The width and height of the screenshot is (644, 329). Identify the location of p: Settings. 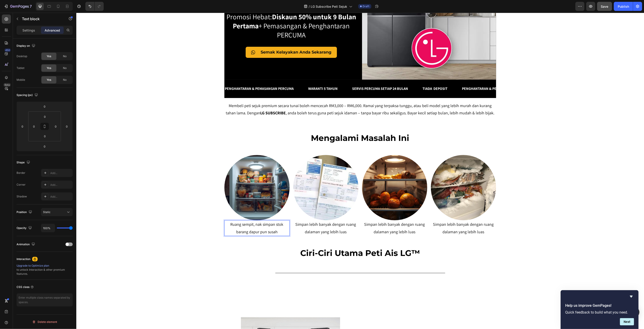
(29, 30).